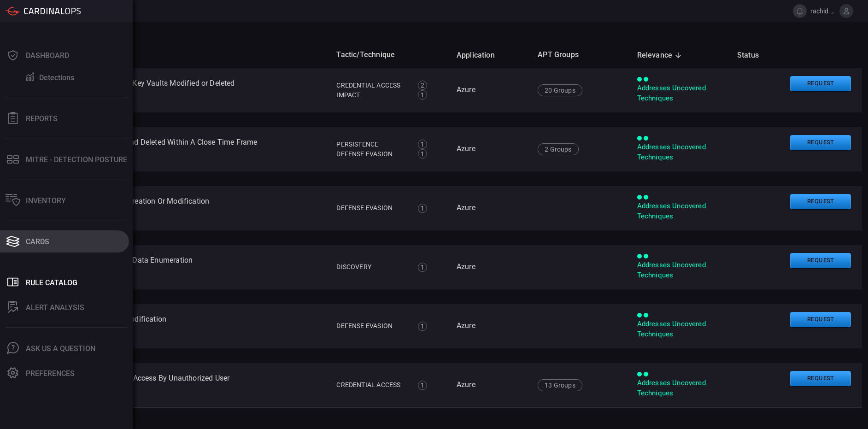 This screenshot has width=868, height=429. What do you see at coordinates (50, 373) in the screenshot?
I see `div: Preferences` at bounding box center [50, 373].